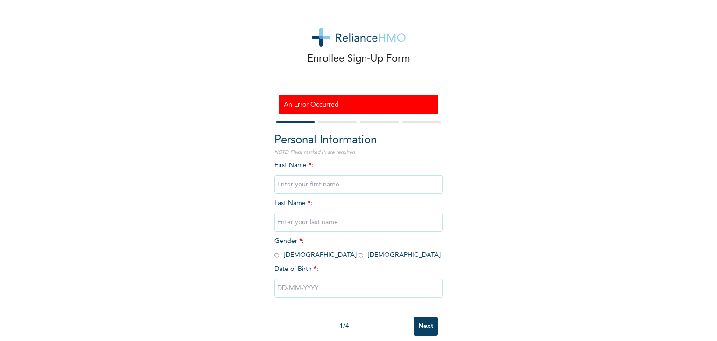 Image resolution: width=717 pixels, height=341 pixels. I want to click on input: Next, so click(425, 326).